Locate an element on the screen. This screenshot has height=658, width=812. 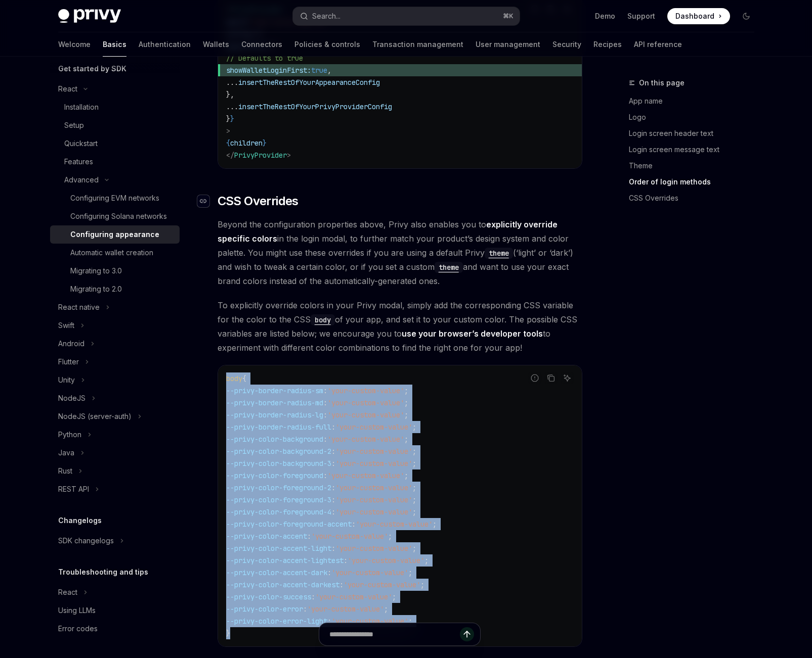
span: insertTheRestOfYourPrivyProviderConfig is located at coordinates (315, 107).